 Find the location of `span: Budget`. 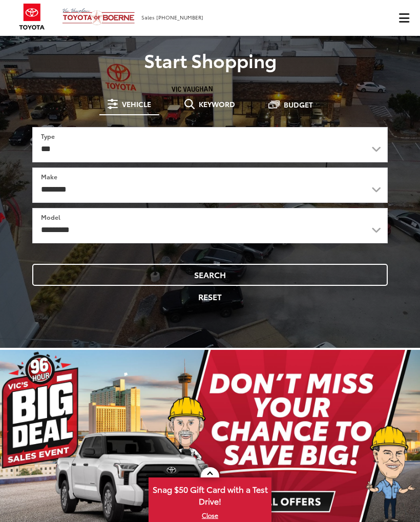

span: Budget is located at coordinates (298, 105).